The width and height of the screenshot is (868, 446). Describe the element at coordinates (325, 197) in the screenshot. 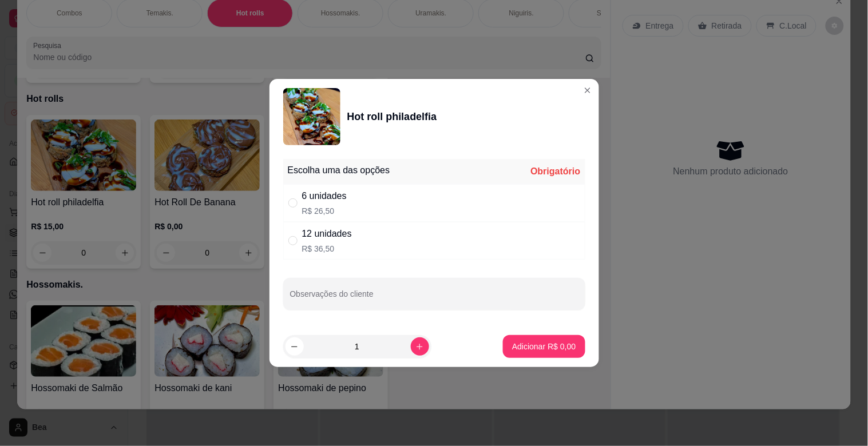

I see `div: 6 unidades` at that location.